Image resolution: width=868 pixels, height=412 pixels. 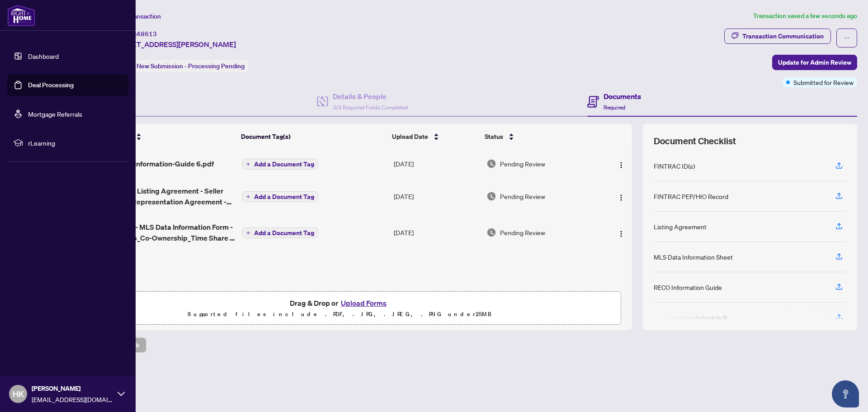 What do you see at coordinates (147, 34) in the screenshot?
I see `span: 48613` at bounding box center [147, 34].